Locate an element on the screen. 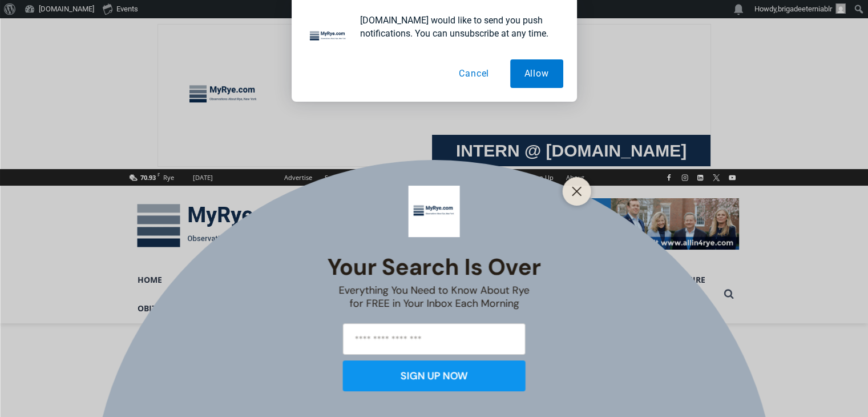 The width and height of the screenshot is (868, 417). button: Cancel is located at coordinates (474, 74).